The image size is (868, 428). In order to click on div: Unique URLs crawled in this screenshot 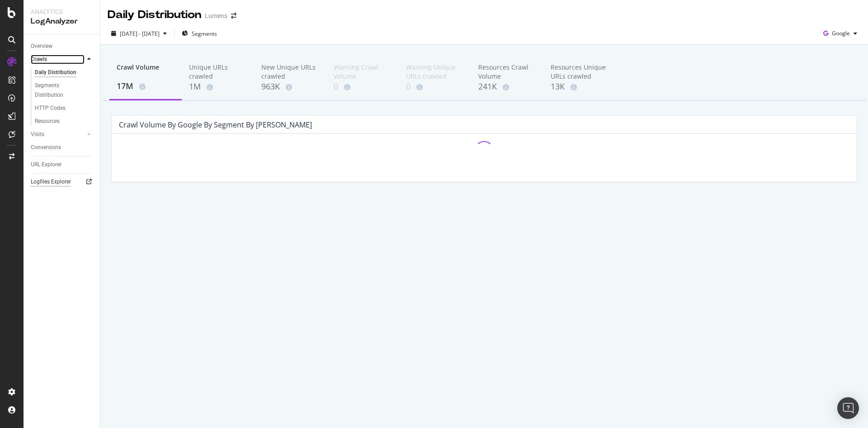, I will do `click(218, 72)`.